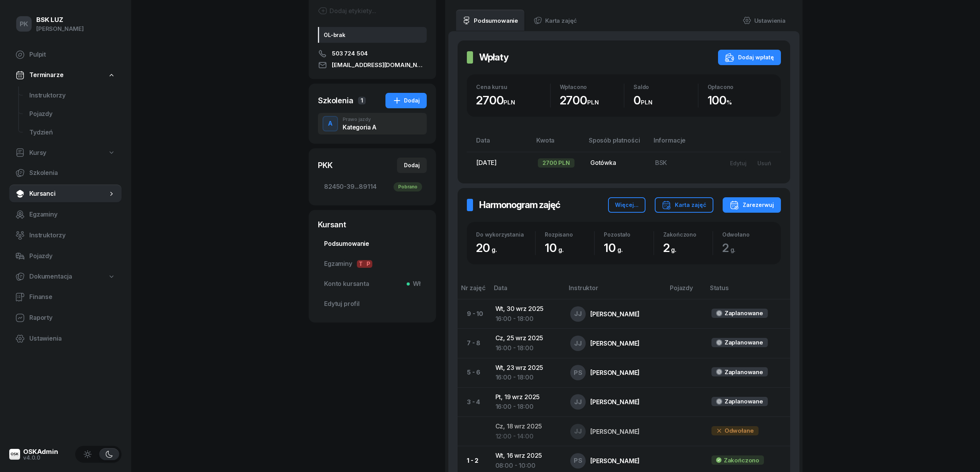 The height and width of the screenshot is (472, 980). I want to click on div: Karta zajęć, so click(684, 205).